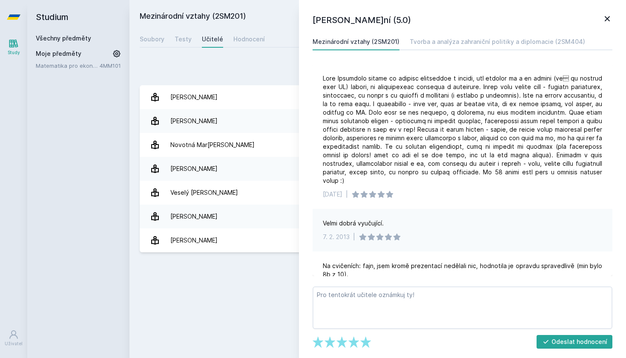 The height and width of the screenshot is (358, 626). Describe the element at coordinates (152, 39) in the screenshot. I see `a: Soubory` at that location.